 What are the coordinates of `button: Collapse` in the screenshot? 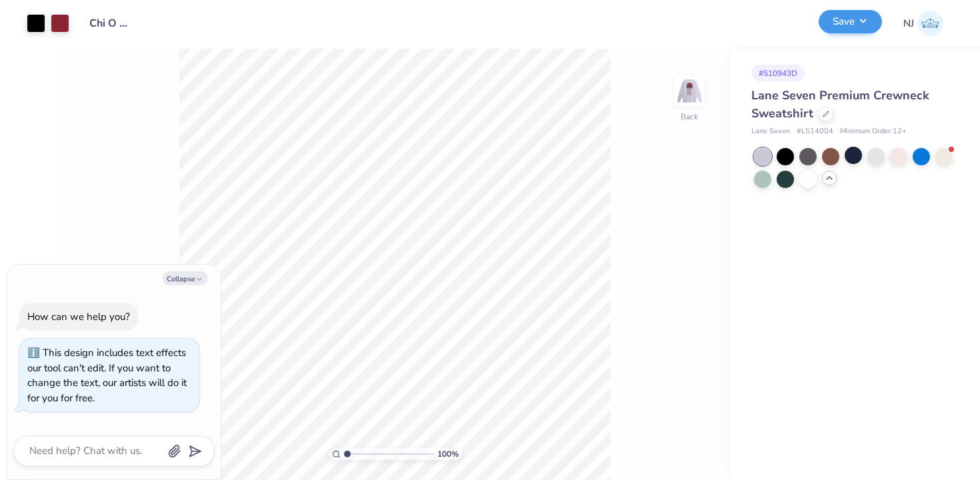 It's located at (185, 278).